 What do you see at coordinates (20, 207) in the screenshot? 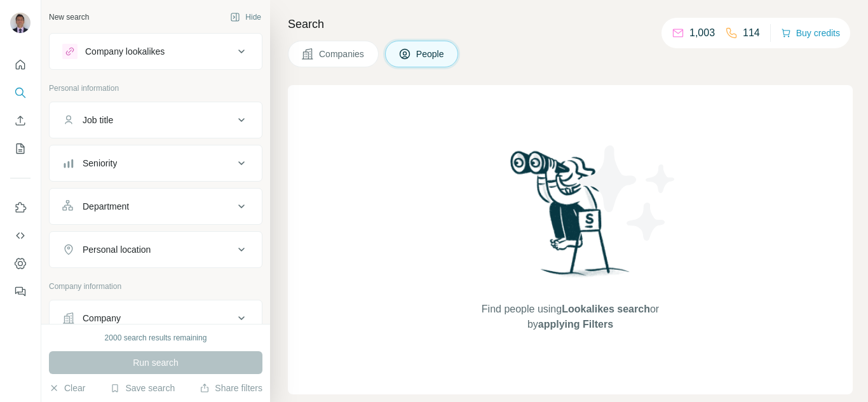
I see `button: Use Surfe on LinkedIn` at bounding box center [20, 207].